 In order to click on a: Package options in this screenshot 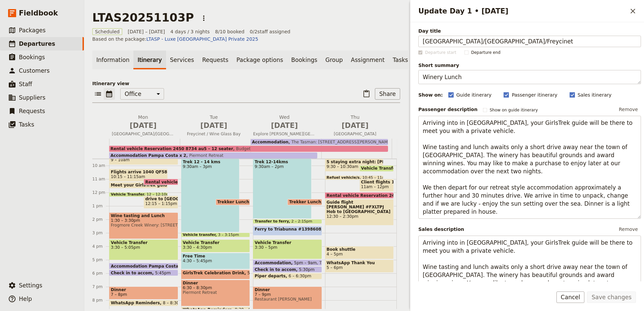, I will do `click(260, 60)`.